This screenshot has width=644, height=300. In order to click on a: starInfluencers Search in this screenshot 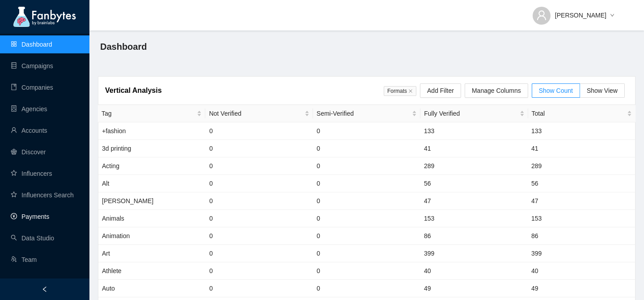, I will do `click(42, 195)`.